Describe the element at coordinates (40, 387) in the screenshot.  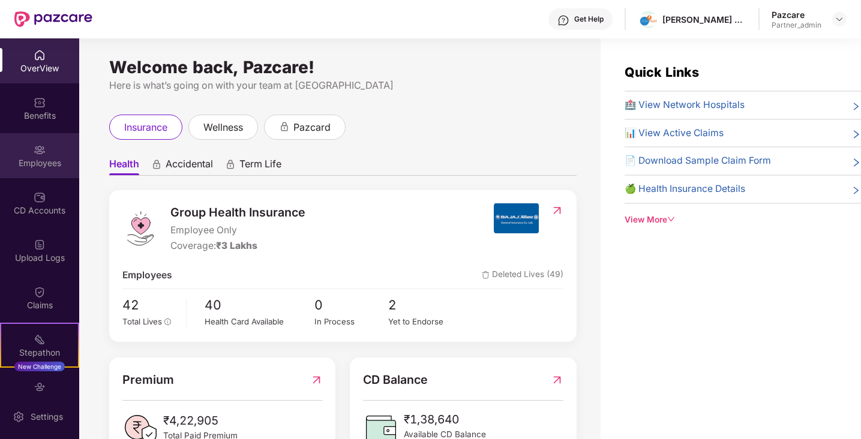
I see `img: svg+xml;base64,PHN2ZyBpZD0iRW5kb3JzZW1lbnRzIiB4bWxucz0iaHR0cDovL3d3dy53My5vcmcvMjAwMC9zdmciIHdpZH...` at that location.